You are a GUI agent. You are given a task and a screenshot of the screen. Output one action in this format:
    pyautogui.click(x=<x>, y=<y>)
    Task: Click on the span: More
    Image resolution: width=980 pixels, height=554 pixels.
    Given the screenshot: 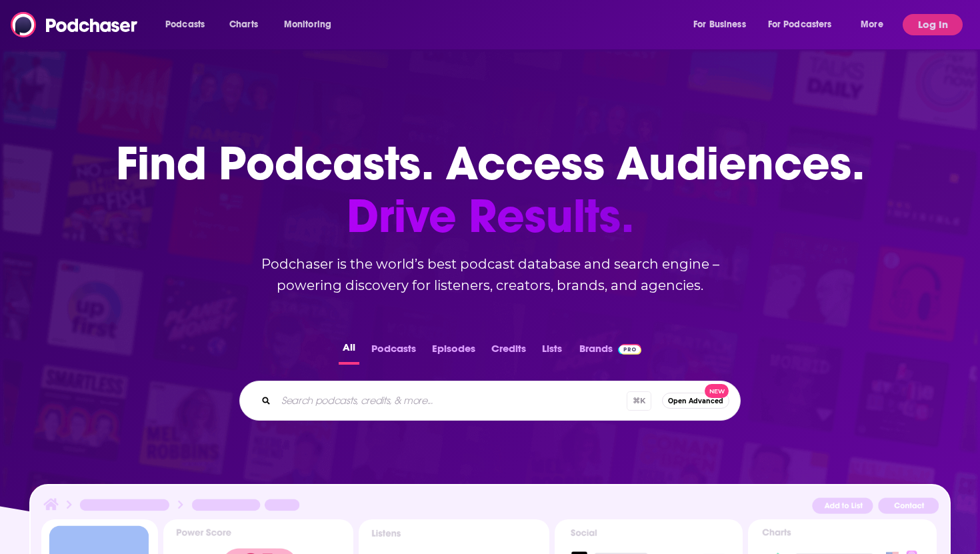 What is the action you would take?
    pyautogui.click(x=872, y=25)
    